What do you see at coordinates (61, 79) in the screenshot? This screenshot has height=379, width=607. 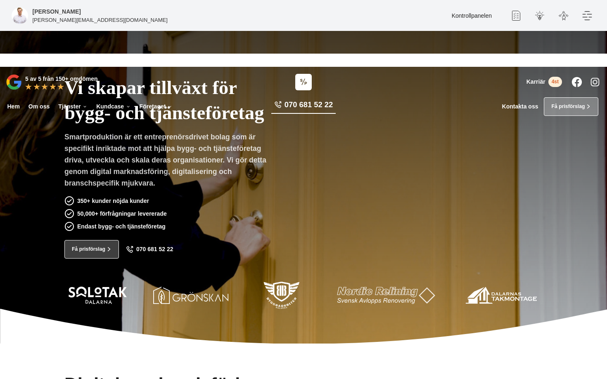 I see `p: 5 av 5 från 150+ omdömen` at bounding box center [61, 79].